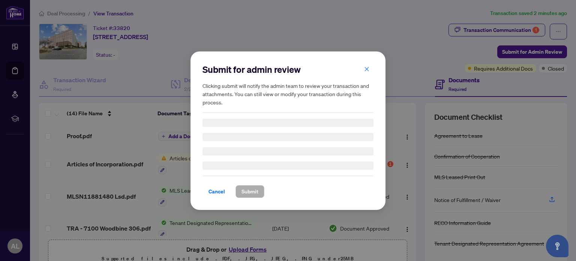 The width and height of the screenshot is (576, 261). I want to click on span: close, so click(367, 69).